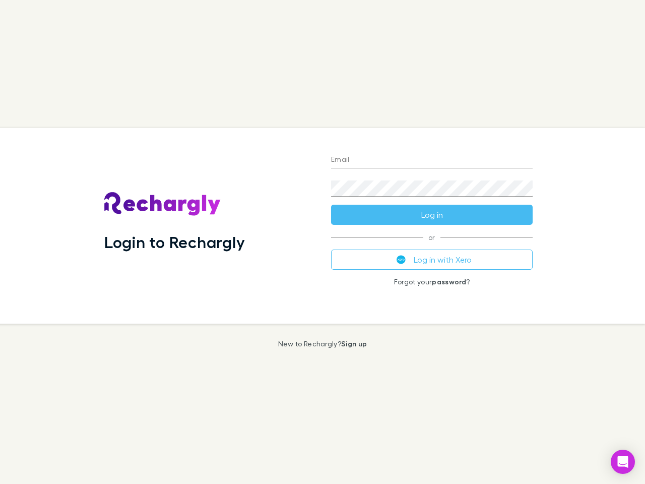 The width and height of the screenshot is (645, 484). What do you see at coordinates (432, 260) in the screenshot?
I see `button: Log in with Xero` at bounding box center [432, 260].